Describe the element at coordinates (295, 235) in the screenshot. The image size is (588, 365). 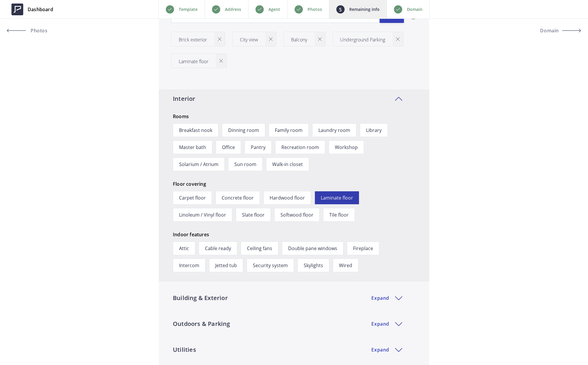
I see `p: Indoor features` at that location.